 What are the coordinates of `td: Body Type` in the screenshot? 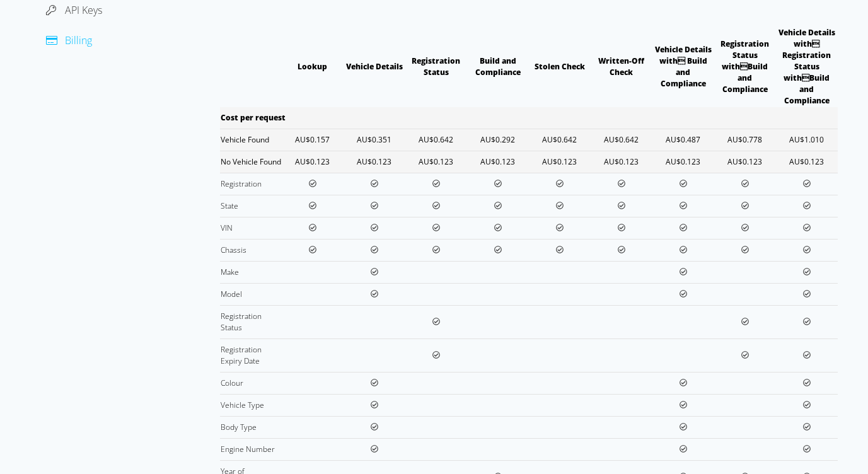 It's located at (251, 427).